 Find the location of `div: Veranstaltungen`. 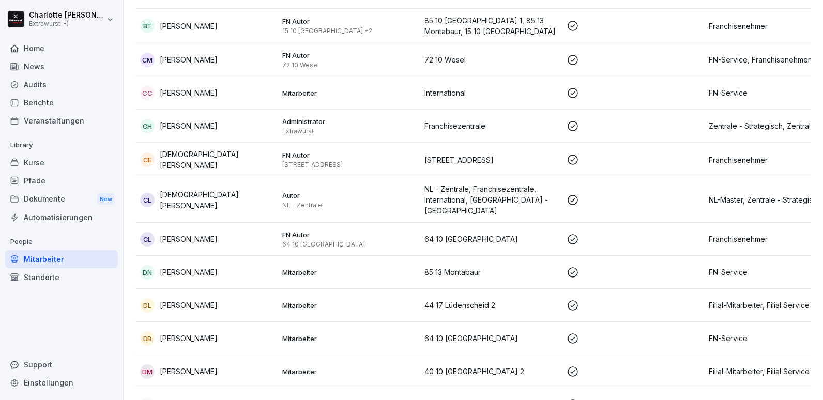

div: Veranstaltungen is located at coordinates (61, 120).